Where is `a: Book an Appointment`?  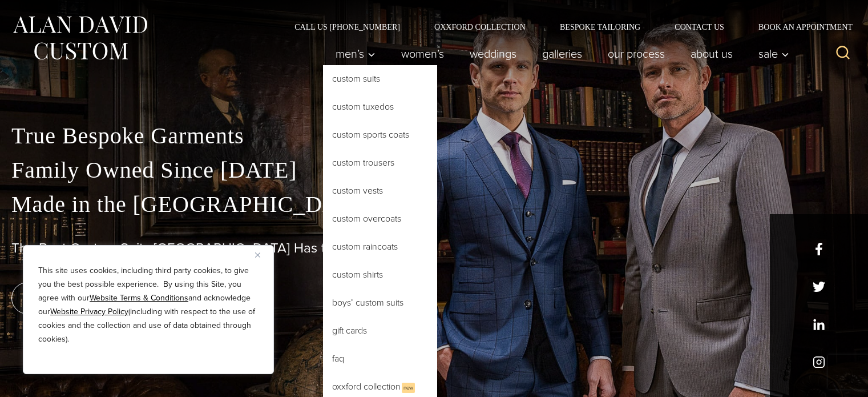 a: Book an Appointment is located at coordinates (799, 27).